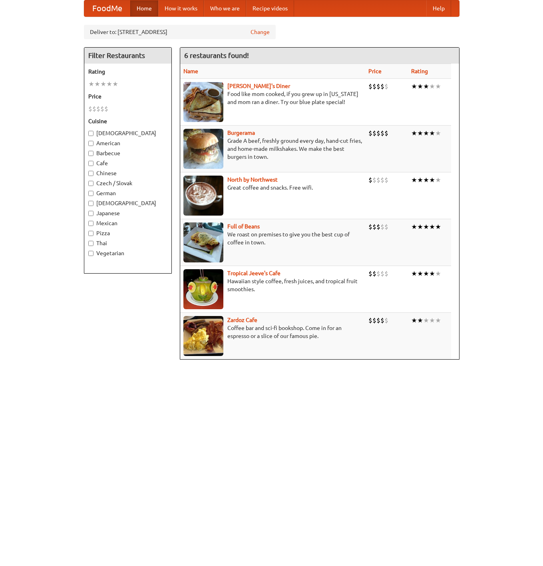 This screenshot has width=543, height=566. What do you see at coordinates (107, 8) in the screenshot?
I see `a: FoodMe` at bounding box center [107, 8].